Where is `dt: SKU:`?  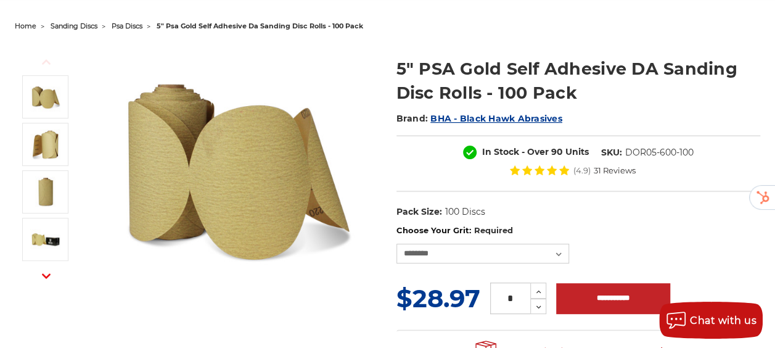 dt: SKU: is located at coordinates (612, 152).